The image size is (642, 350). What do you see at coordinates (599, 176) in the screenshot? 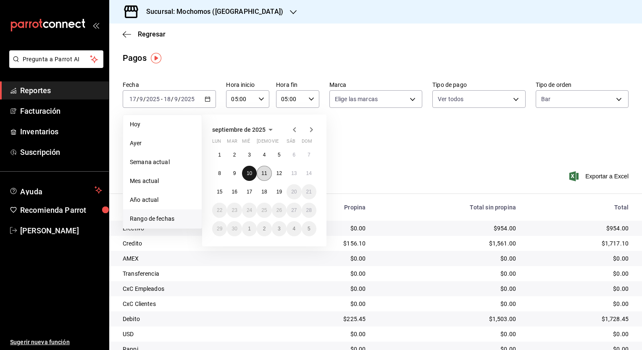
I see `span: Exportar a Excel` at bounding box center [599, 176].